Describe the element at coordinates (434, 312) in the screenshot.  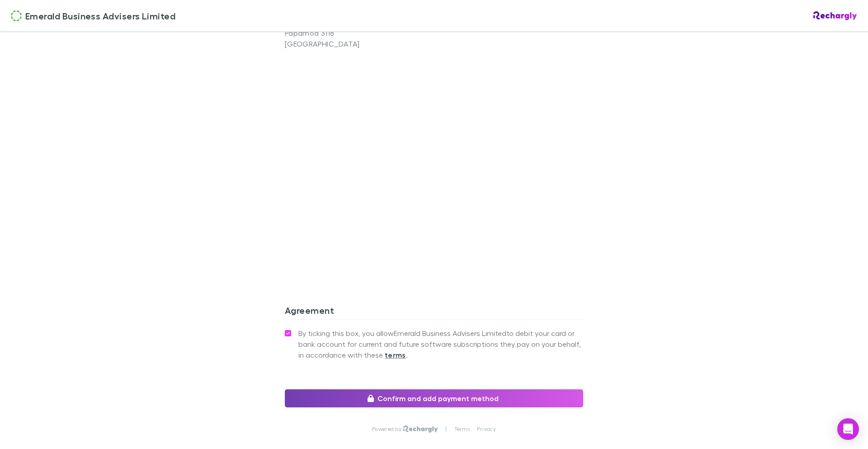
I see `h3: Agreement` at that location.